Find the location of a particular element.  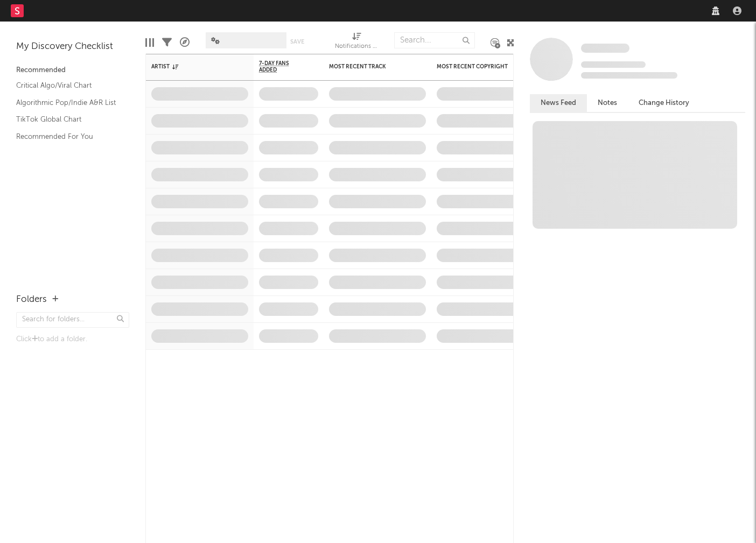

input: Search... is located at coordinates (434, 40).